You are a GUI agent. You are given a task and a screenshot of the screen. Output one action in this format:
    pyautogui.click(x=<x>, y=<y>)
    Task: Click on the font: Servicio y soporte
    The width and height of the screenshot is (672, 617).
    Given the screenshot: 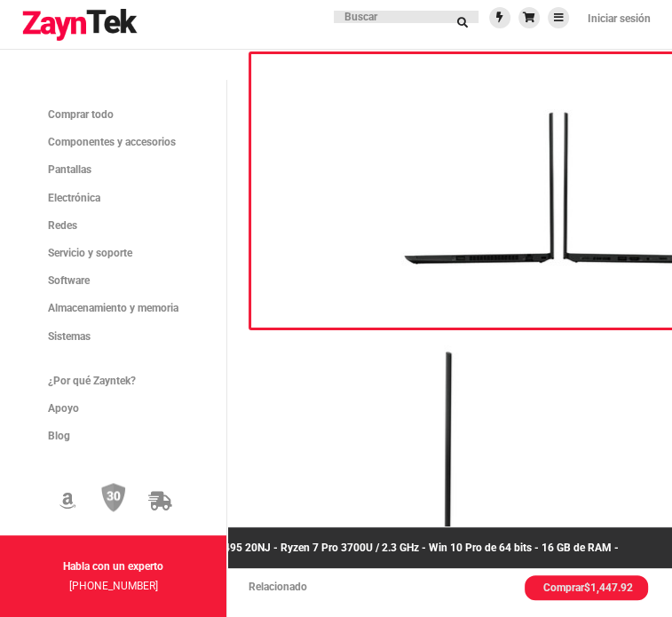 What is the action you would take?
    pyautogui.click(x=89, y=253)
    